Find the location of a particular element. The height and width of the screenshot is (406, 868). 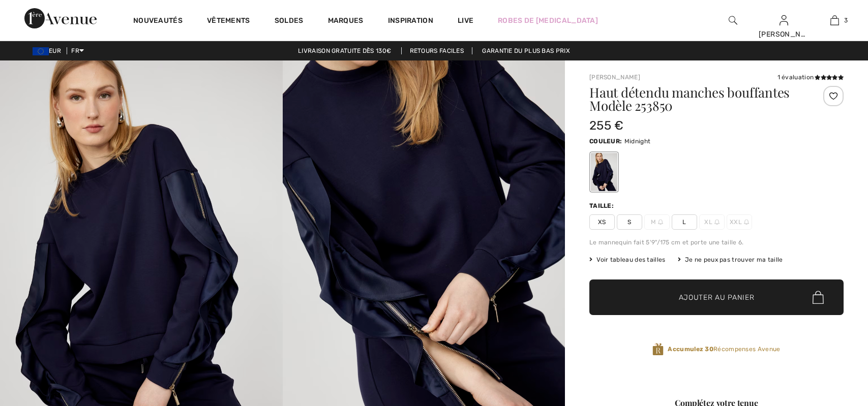

a: 1ère Avenue is located at coordinates (61, 18).